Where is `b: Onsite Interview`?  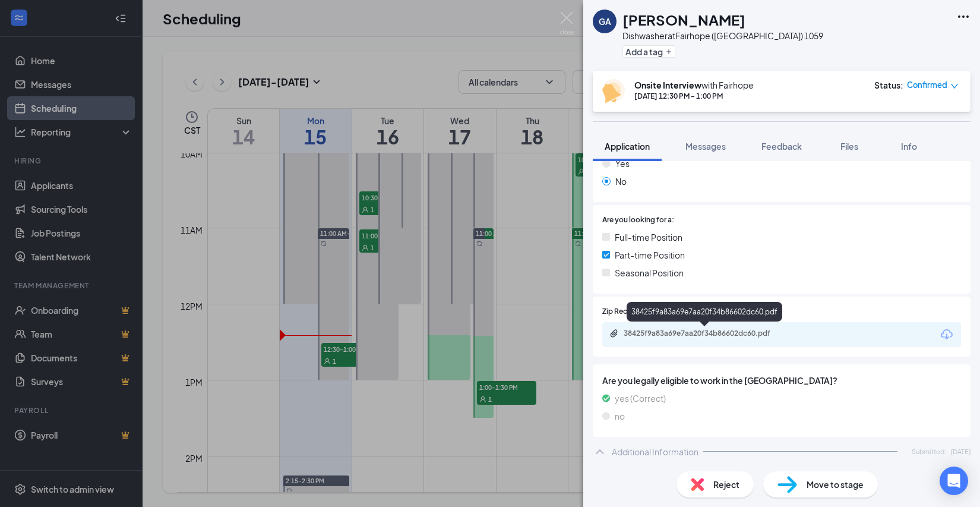
b: Onsite Interview is located at coordinates (668, 85).